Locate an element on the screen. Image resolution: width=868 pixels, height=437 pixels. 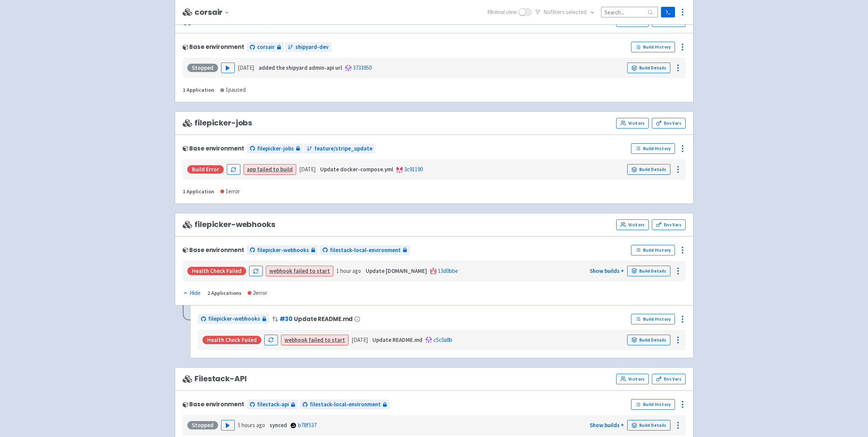
a: filestack-api is located at coordinates (272, 404).